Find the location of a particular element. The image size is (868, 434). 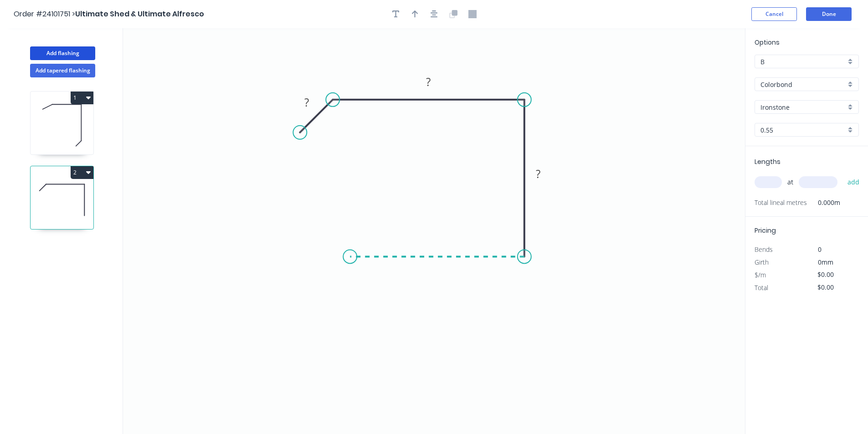

button: 2 is located at coordinates (82, 173).